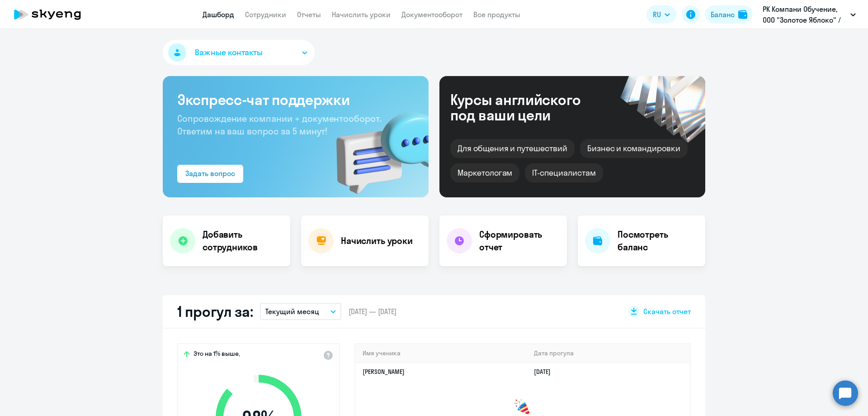 The image size is (868, 416). What do you see at coordinates (805, 15) in the screenshot?
I see `p: РК Компани Обучение, ООО "Золотое Яблоко" / Золотое яблоко (Gold Apple)` at bounding box center [805, 15].